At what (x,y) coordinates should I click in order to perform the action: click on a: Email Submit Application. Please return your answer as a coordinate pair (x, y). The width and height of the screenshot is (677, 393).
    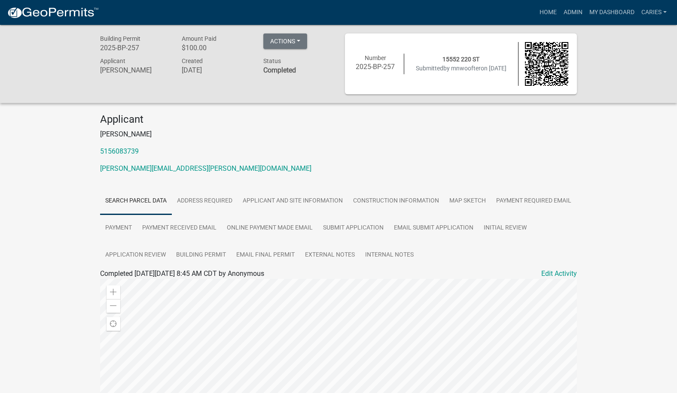
    Looking at the image, I should click on (433, 229).